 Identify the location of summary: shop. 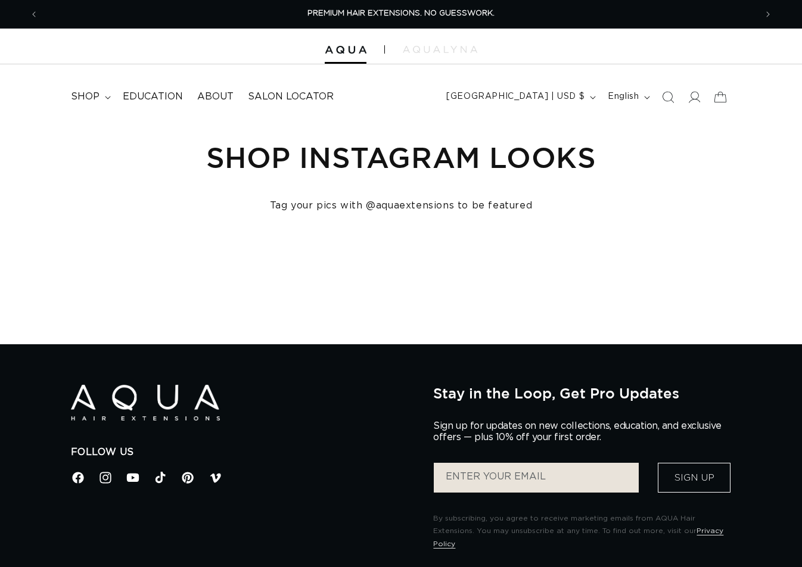
(89, 97).